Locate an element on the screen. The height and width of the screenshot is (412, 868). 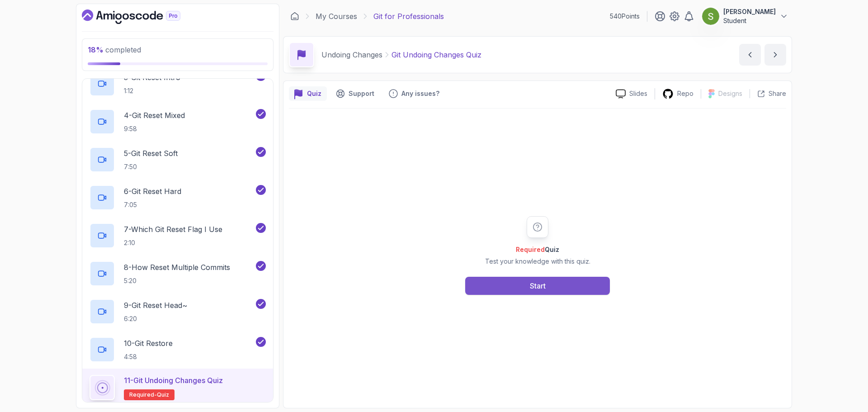
p: 7:50 is located at coordinates (151, 167).